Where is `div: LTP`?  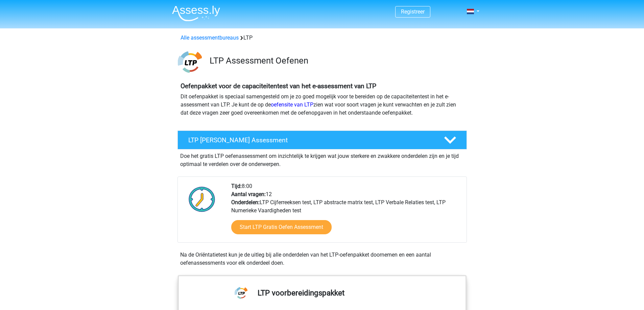 div: LTP is located at coordinates (322, 38).